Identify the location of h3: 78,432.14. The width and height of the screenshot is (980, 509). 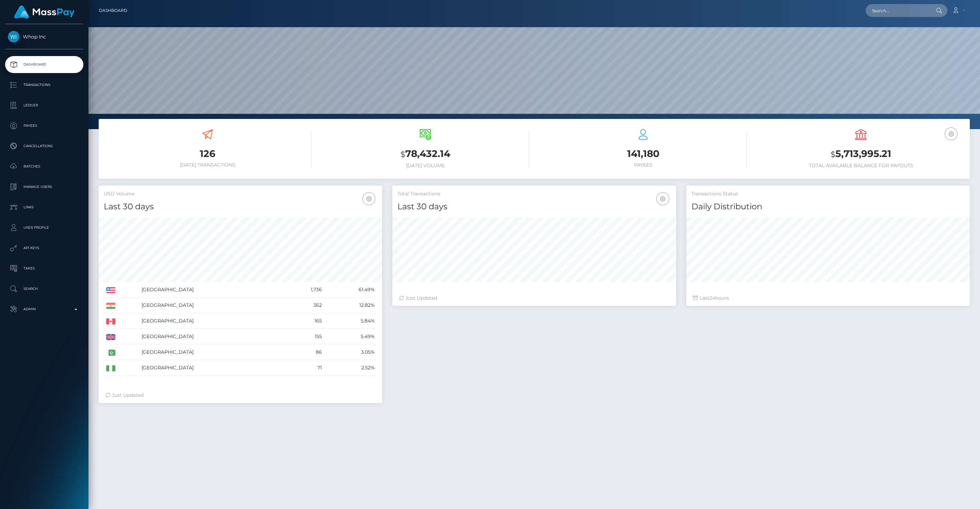
(425, 154).